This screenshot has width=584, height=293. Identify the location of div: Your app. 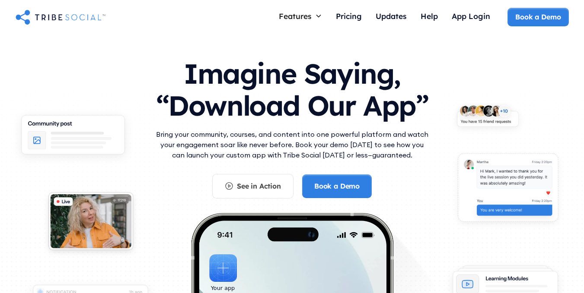
(223, 289).